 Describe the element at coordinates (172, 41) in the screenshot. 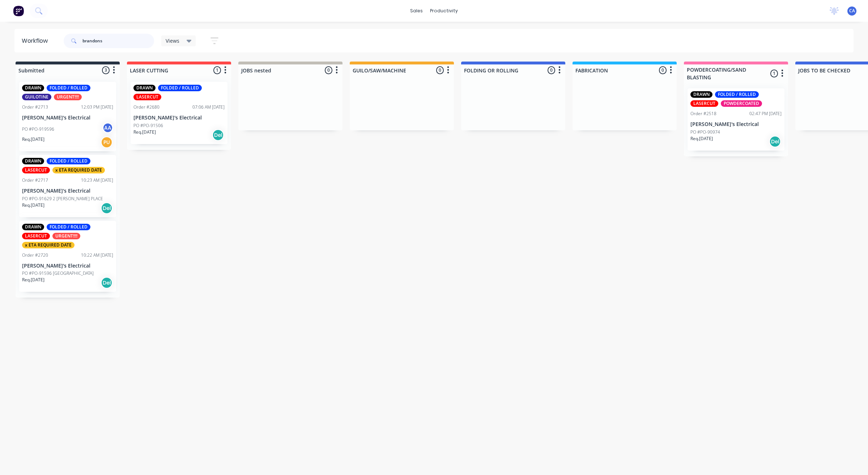

I see `span: Views` at that location.